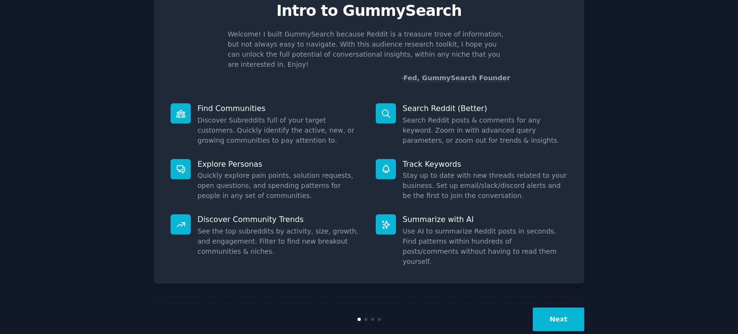  Describe the element at coordinates (485, 246) in the screenshot. I see `dd: Use AI to summarize Reddit posts in seconds. Find patterns within hundreds of posts/comments with...` at that location.